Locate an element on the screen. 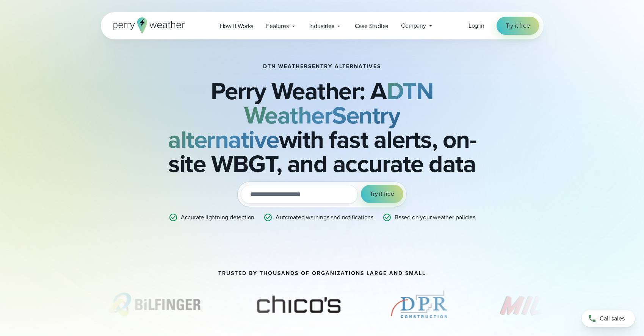 This screenshot has width=644, height=336. h2: Perry Weather: A with fast alerts, on-site WBGT, and accurate data is located at coordinates (322, 128).